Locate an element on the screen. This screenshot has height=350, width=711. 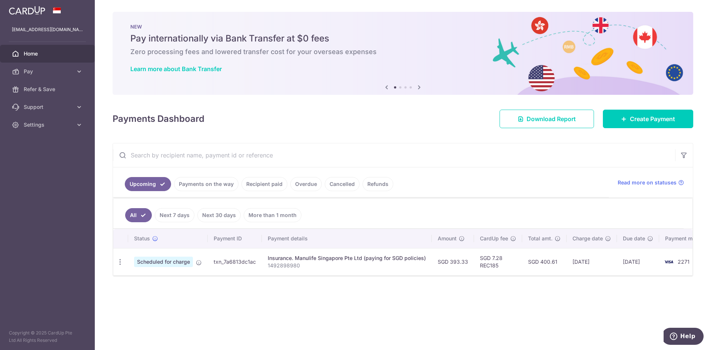
a: Refunds is located at coordinates (378, 184).